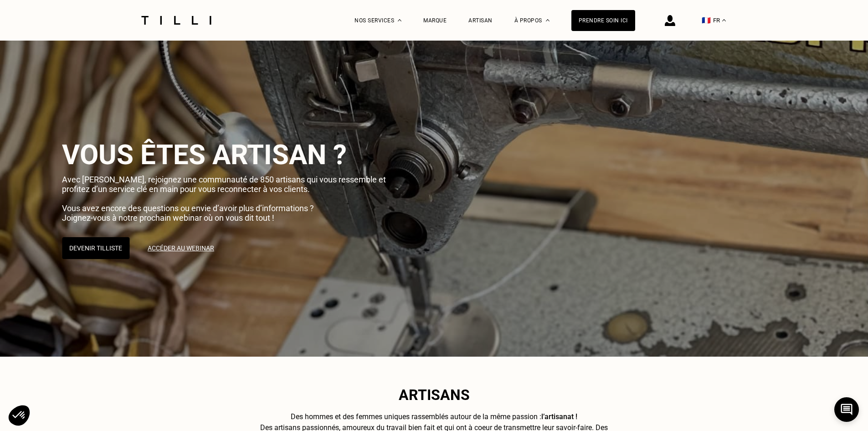  I want to click on a: Logo du service de couturière Tilli, so click(176, 20).